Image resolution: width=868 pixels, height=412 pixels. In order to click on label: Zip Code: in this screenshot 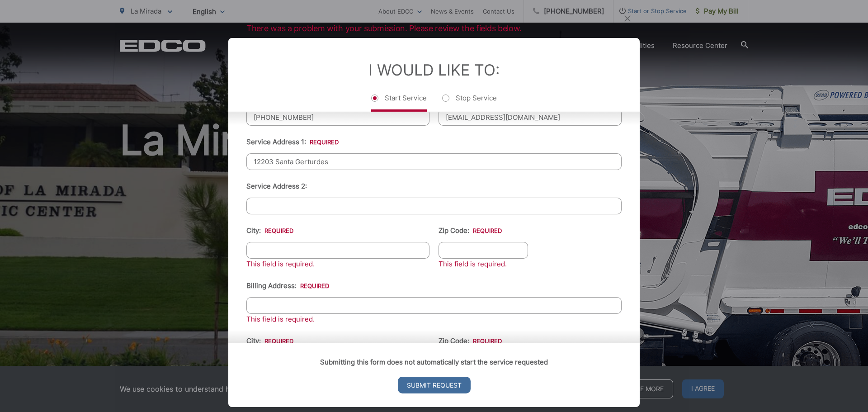, I will do `click(470, 231)`.